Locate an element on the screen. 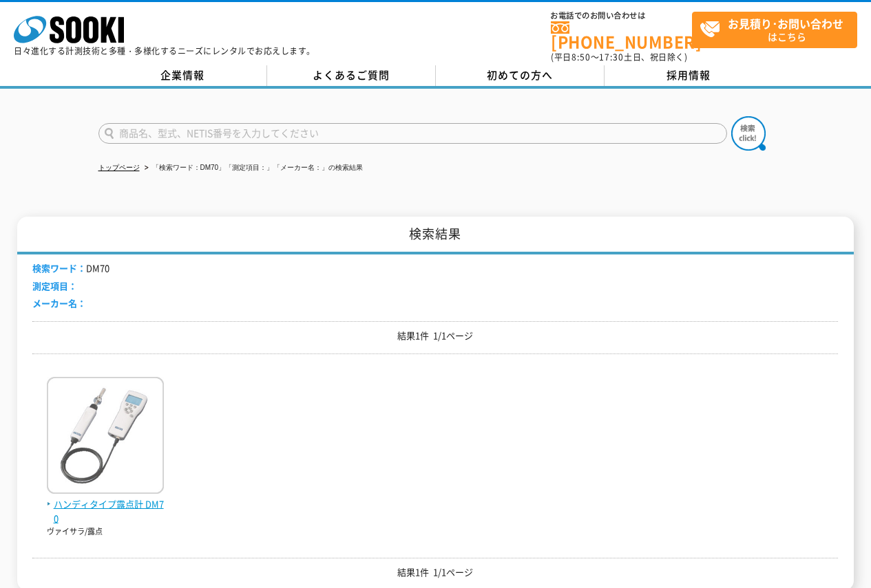 This screenshot has height=588, width=871. a: 初めての方へ is located at coordinates (520, 76).